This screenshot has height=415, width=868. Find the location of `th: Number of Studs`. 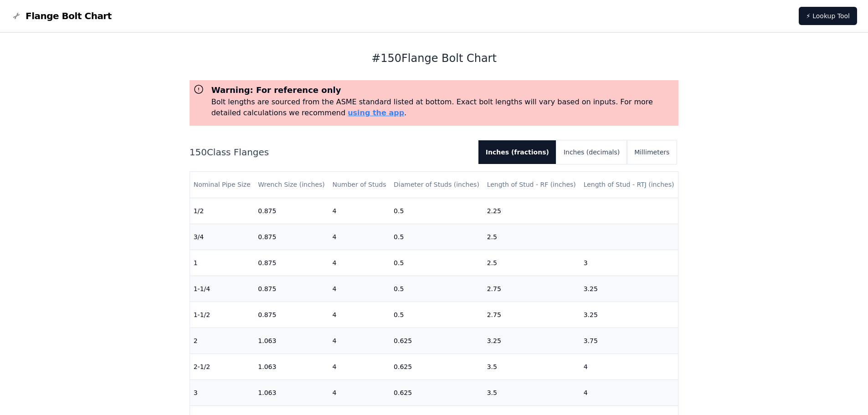

th: Number of Studs is located at coordinates (359, 185).